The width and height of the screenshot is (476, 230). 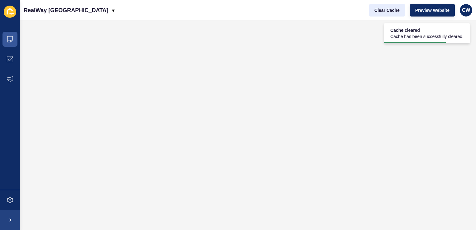 I want to click on span: Cache has been successfully cleared., so click(x=426, y=36).